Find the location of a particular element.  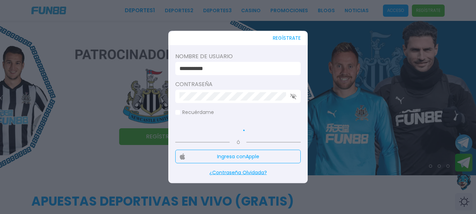

label: Recuérdame is located at coordinates (194, 112).